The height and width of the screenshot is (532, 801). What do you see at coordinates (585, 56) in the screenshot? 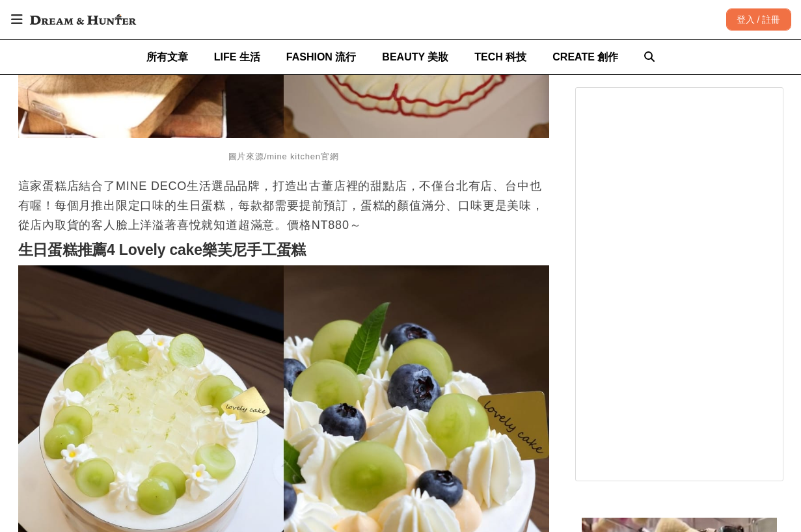
I see `a: CREATE 創作` at bounding box center [585, 56].